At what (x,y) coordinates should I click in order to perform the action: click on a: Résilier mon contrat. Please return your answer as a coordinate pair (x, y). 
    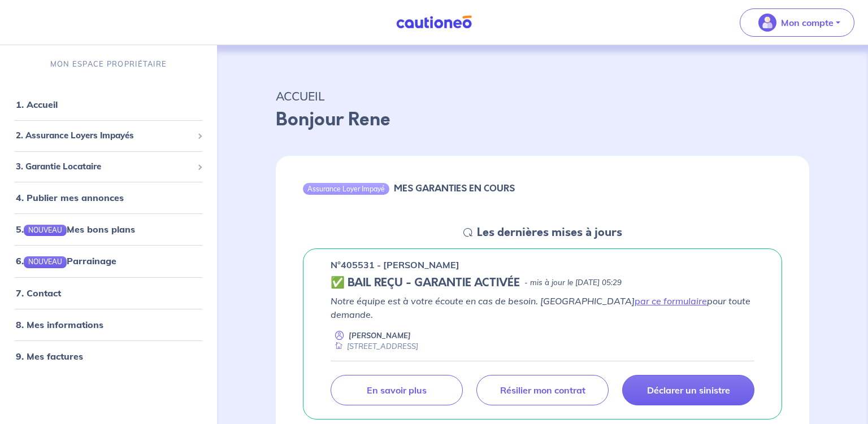
    Looking at the image, I should click on (542, 390).